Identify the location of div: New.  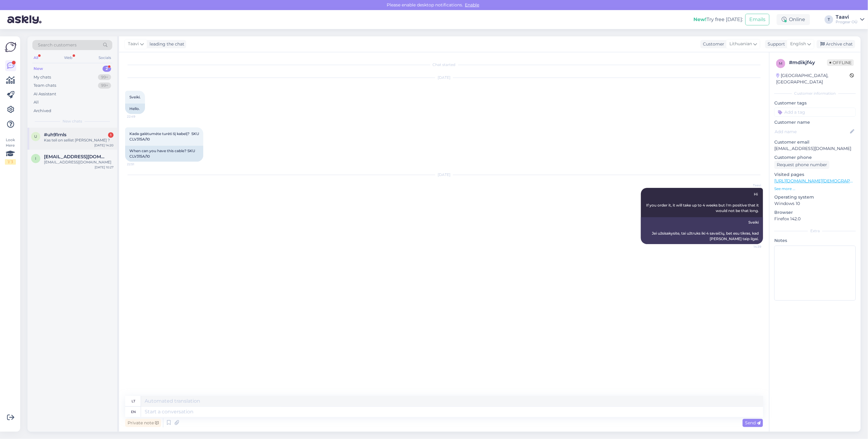
(38, 69).